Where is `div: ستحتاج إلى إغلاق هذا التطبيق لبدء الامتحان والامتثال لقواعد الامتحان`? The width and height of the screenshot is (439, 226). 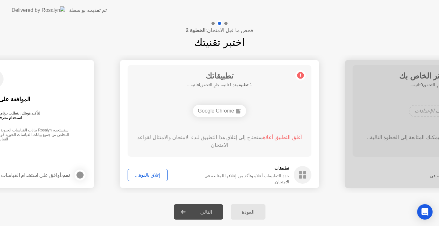 div: ستحتاج إلى إغلاق هذا التطبيق لبدء الامتحان والامتثال لقواعد الامتحان is located at coordinates (219, 142).